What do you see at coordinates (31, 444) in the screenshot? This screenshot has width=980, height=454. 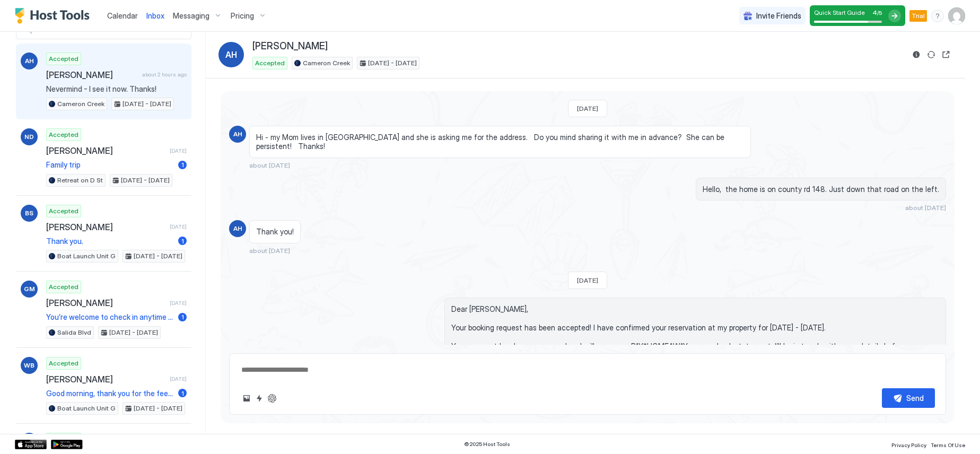 I see `div: App Store` at bounding box center [31, 444].